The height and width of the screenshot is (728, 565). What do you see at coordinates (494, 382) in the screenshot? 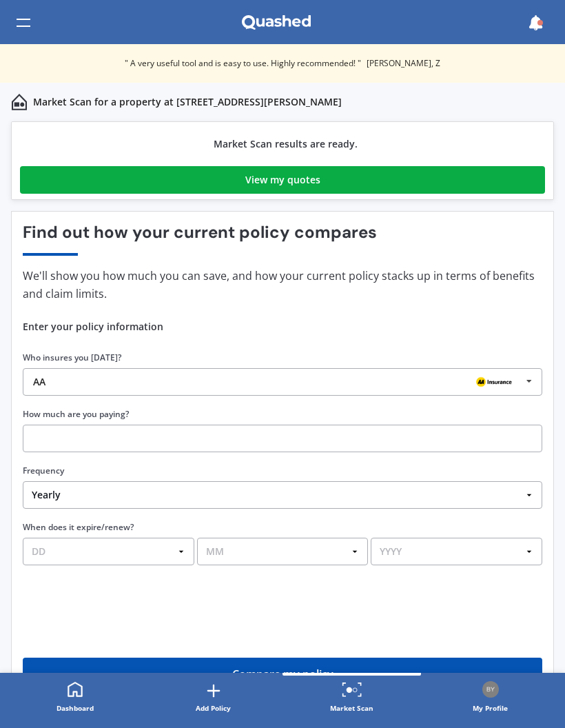
I see `img: AA.webp` at bounding box center [494, 382].